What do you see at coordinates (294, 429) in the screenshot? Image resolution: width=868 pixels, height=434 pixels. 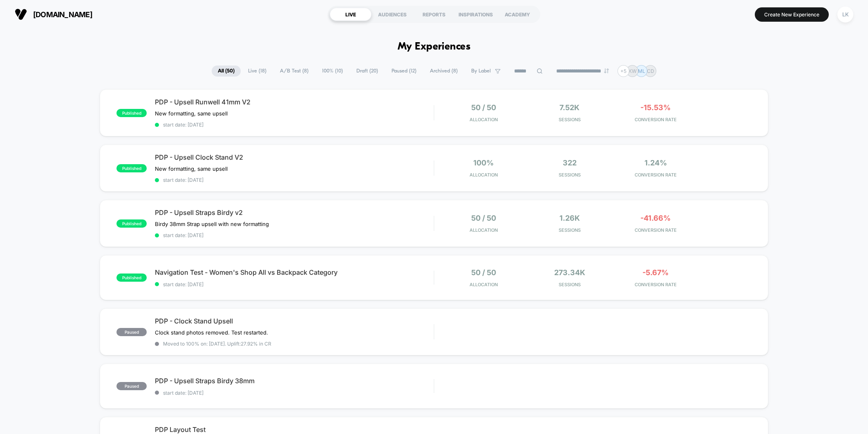 I see `span: PDP Layout Test` at bounding box center [294, 429].